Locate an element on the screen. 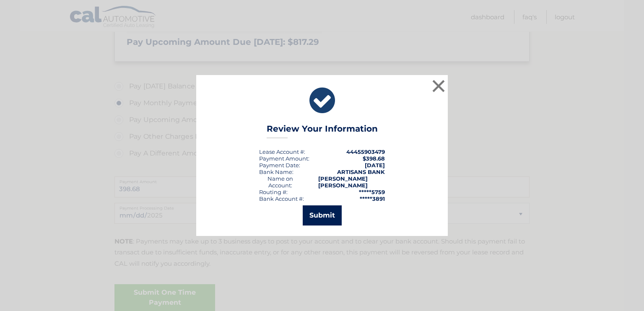 Image resolution: width=644 pixels, height=311 pixels. h3: Review Your Information is located at coordinates (322, 131).